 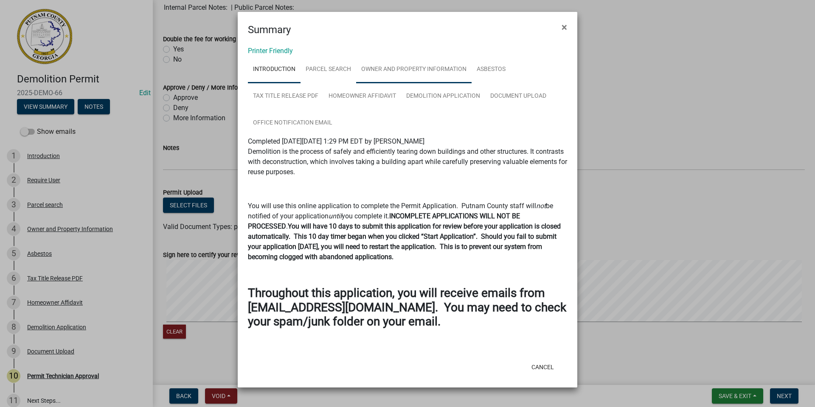 I want to click on a: Homeowner Affidavit, so click(x=362, y=96).